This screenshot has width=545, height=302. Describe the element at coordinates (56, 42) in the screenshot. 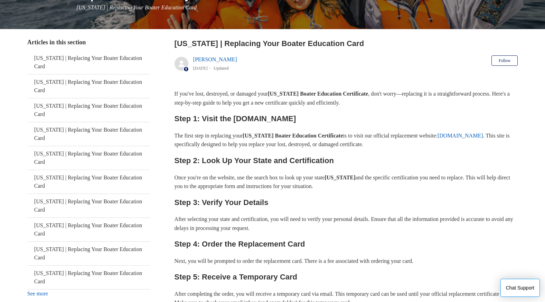

I see `span: Articles in this section` at that location.